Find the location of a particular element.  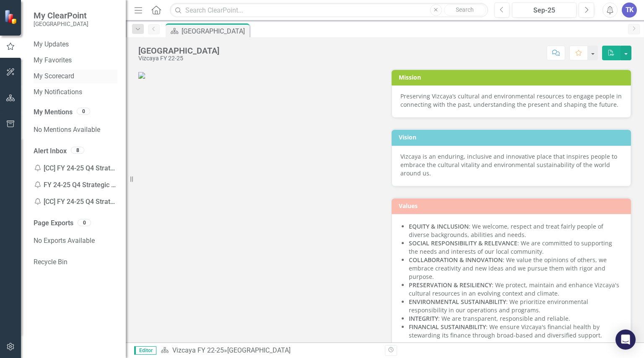

strong: PRESERVATION & RESILIENCY is located at coordinates (450, 285).